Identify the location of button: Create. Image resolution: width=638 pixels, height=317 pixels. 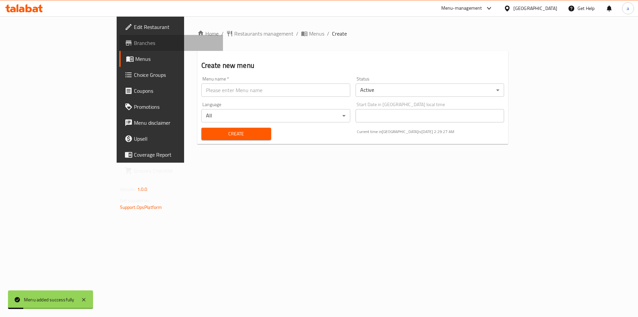
(236, 134).